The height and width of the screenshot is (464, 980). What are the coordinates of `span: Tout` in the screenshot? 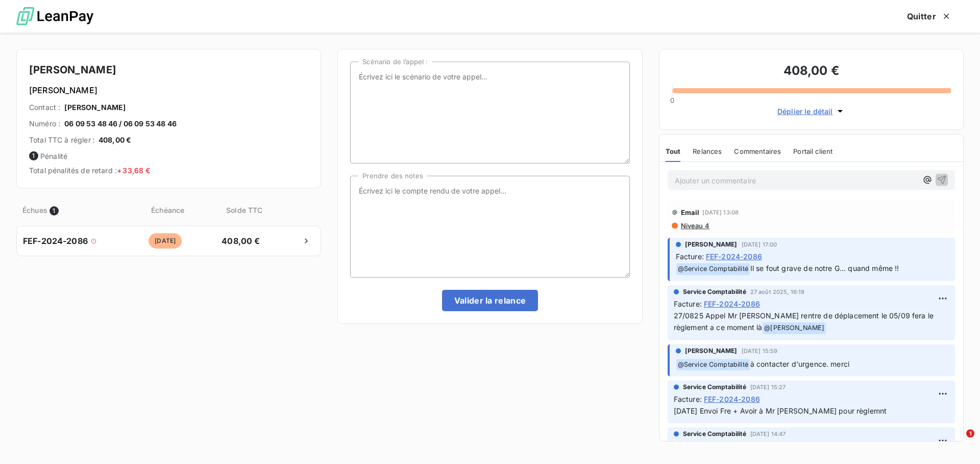 It's located at (673, 152).